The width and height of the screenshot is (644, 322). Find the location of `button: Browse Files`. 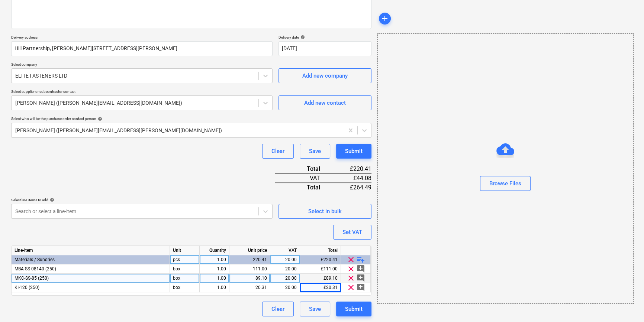

button: Browse Files is located at coordinates (506, 184).